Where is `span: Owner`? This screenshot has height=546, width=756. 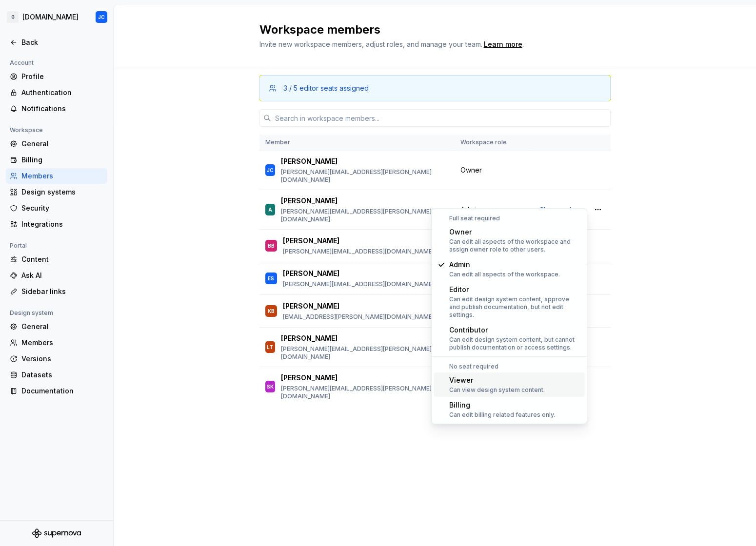
span: Owner is located at coordinates (471, 170).